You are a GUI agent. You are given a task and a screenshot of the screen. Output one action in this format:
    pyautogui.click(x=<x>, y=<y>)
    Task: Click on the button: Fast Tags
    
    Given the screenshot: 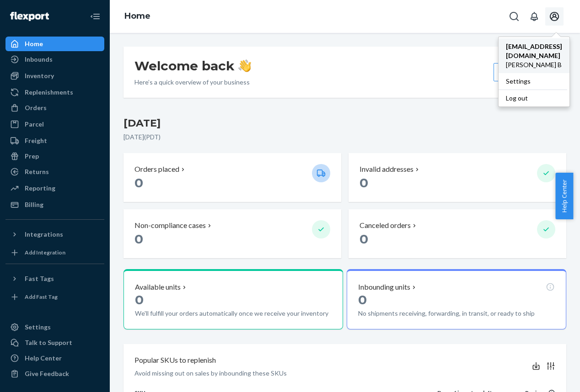 What is the action you would take?
    pyautogui.click(x=55, y=279)
    